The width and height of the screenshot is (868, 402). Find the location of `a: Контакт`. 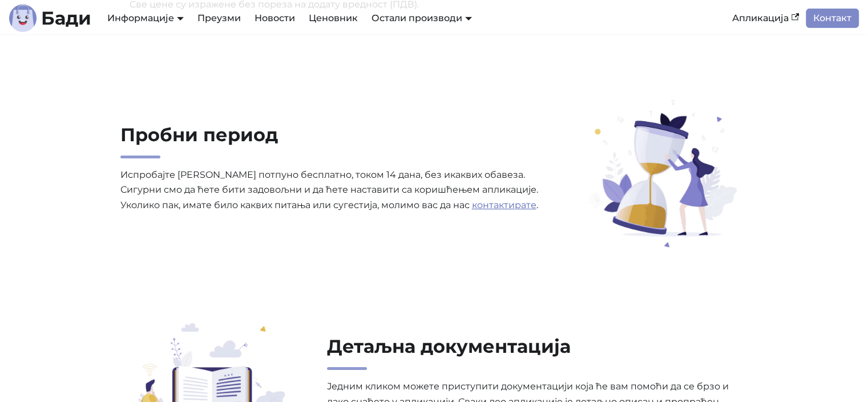

a: Контакт is located at coordinates (832, 19).